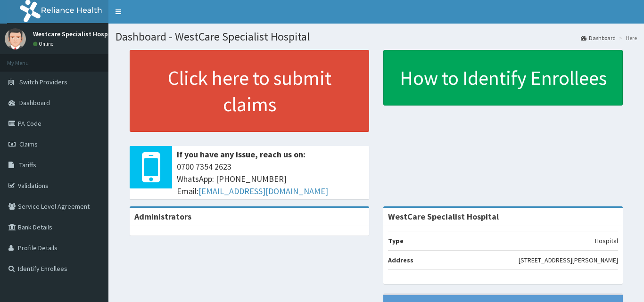  Describe the element at coordinates (45, 44) in the screenshot. I see `a: Online` at that location.